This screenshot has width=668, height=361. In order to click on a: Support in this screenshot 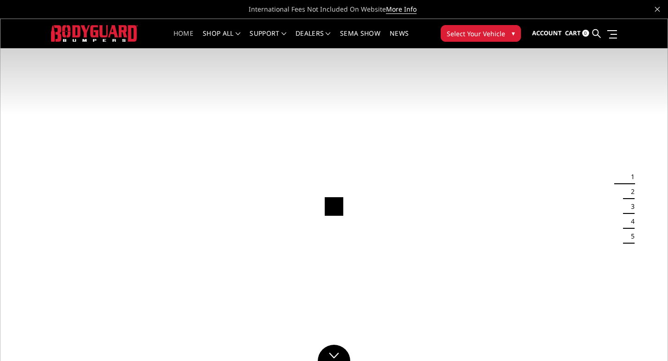, I will do `click(268, 39)`.